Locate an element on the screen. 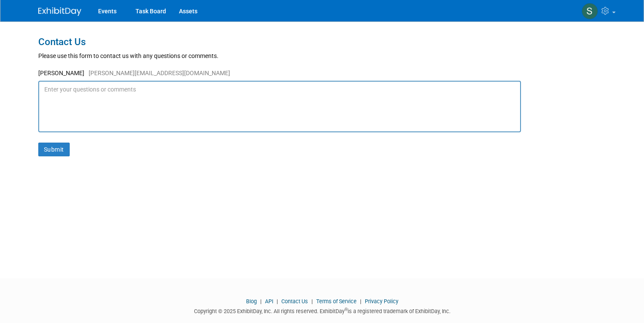 This screenshot has width=644, height=323. a: Terms of Service is located at coordinates (337, 301).